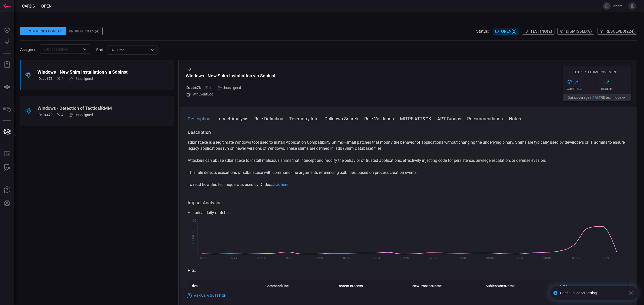 Image resolution: width=644 pixels, height=305 pixels. I want to click on span: Open ( 2 ), so click(509, 31).